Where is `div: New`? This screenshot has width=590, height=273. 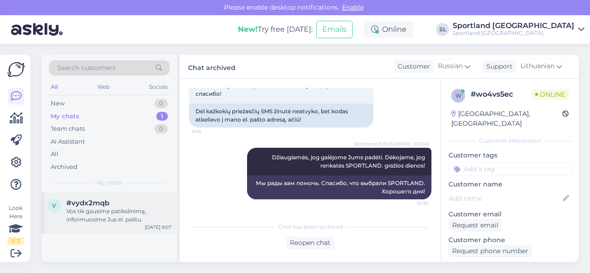
div: New is located at coordinates (58, 104).